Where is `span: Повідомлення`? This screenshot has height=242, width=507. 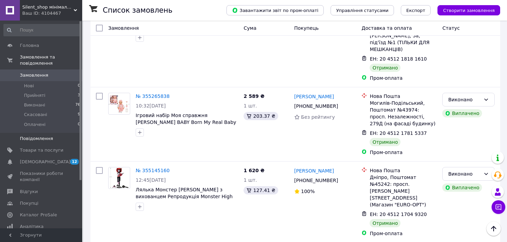 span: Повідомлення is located at coordinates (36, 139).